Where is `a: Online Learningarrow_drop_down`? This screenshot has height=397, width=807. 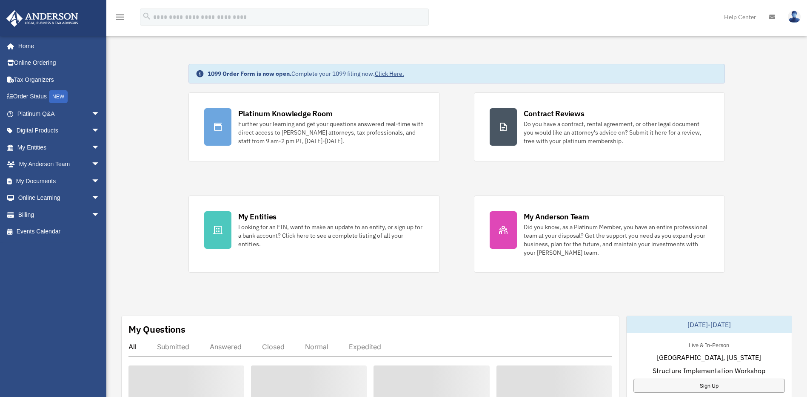
a: Online Learningarrow_drop_down is located at coordinates (59, 198).